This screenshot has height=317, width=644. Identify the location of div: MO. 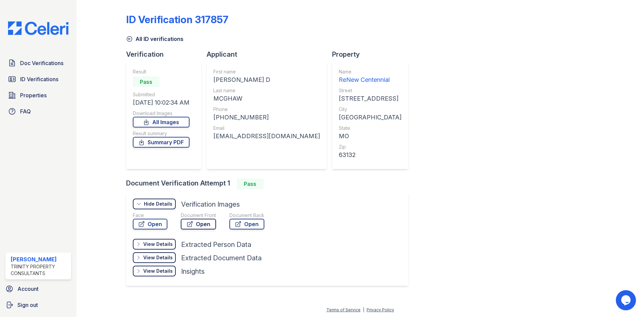
(370, 136).